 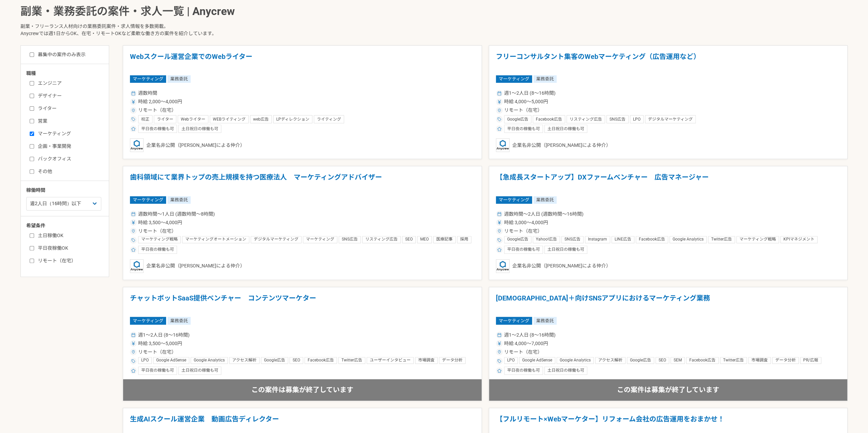 What do you see at coordinates (69, 108) in the screenshot?
I see `label: ライター` at bounding box center [69, 108].